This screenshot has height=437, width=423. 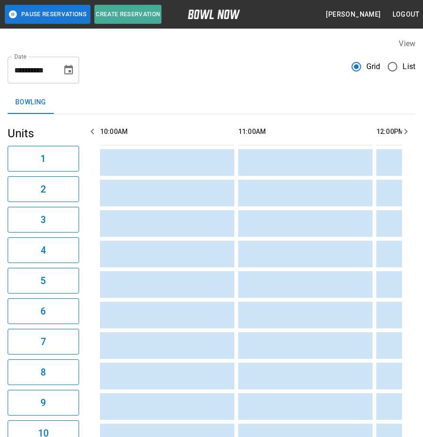 I want to click on h6: 2, so click(x=43, y=189).